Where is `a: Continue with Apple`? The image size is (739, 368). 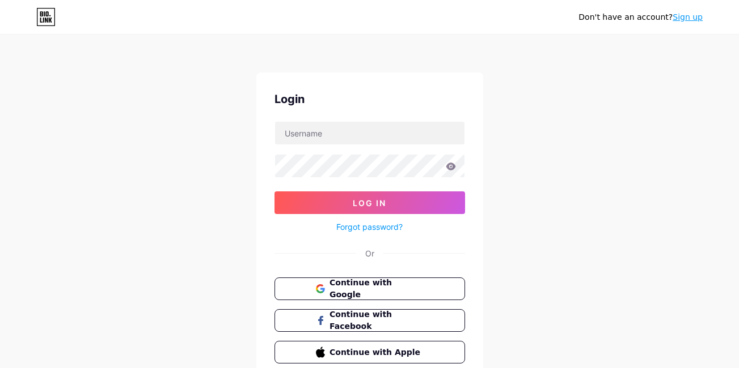
a: Continue with Apple is located at coordinates (370, 353).